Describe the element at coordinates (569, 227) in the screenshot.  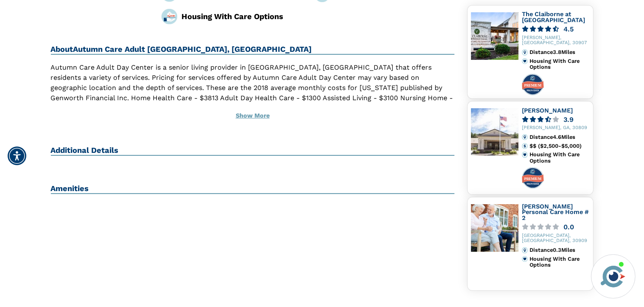
I see `div: 0.0` at that location.